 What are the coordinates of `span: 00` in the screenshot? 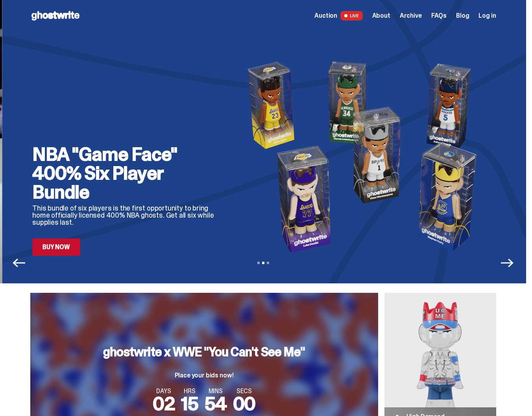 It's located at (244, 403).